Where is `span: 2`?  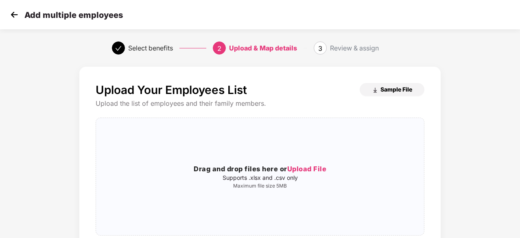 span: 2 is located at coordinates (219, 48).